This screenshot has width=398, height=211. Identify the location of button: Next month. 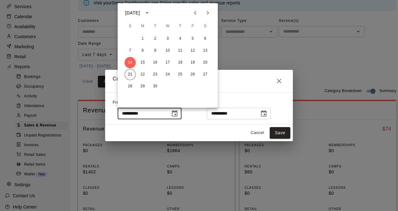
(208, 13).